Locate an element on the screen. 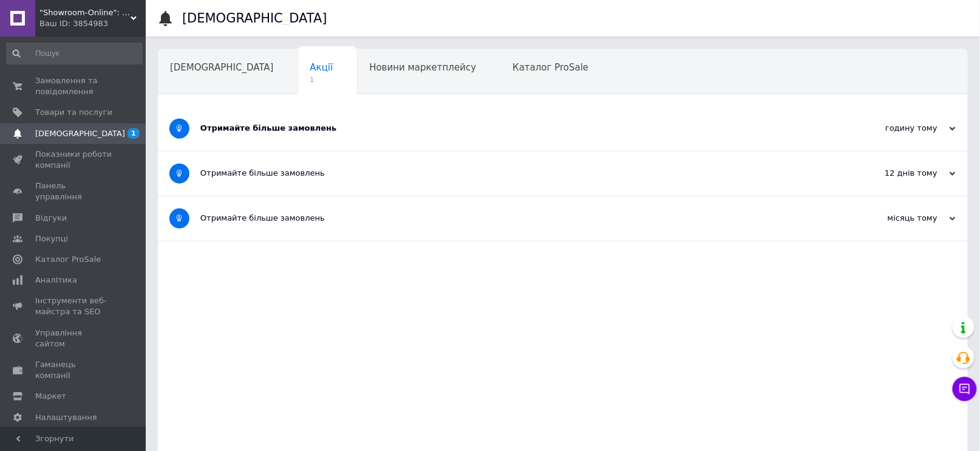  div: годину тому is located at coordinates (895, 128).